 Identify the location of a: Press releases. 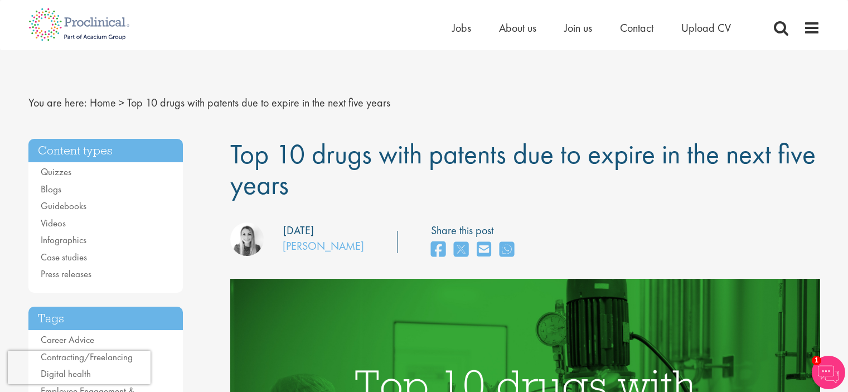
(66, 274).